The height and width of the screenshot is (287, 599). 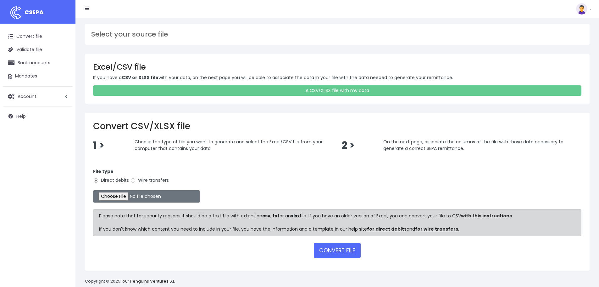 I want to click on strong: CSV or XLSX file, so click(x=140, y=77).